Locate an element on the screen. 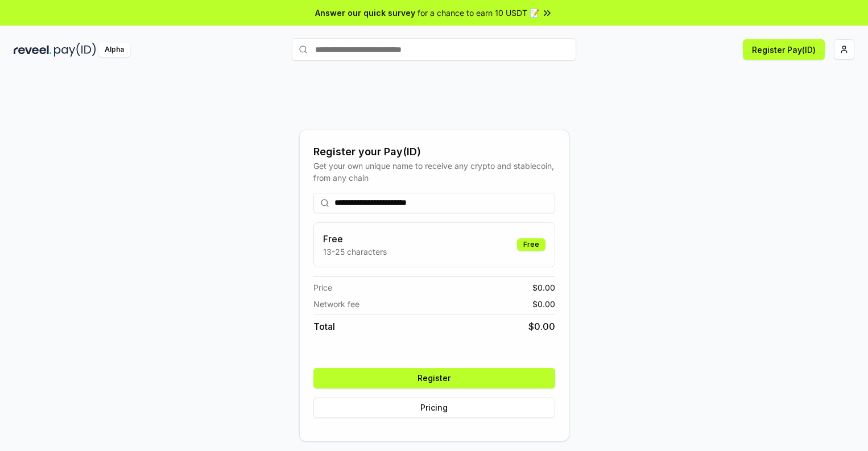 This screenshot has height=451, width=868. span: Price is located at coordinates (322, 288).